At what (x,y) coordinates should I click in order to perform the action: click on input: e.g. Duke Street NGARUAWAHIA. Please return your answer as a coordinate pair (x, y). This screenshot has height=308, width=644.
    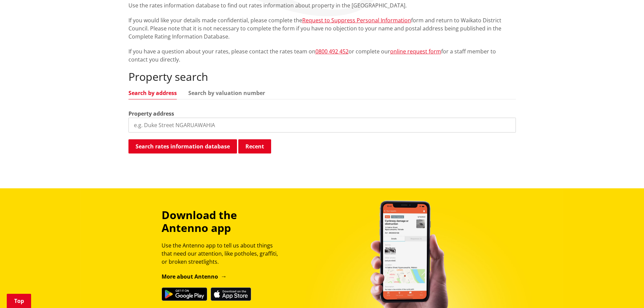
    Looking at the image, I should click on (322, 125).